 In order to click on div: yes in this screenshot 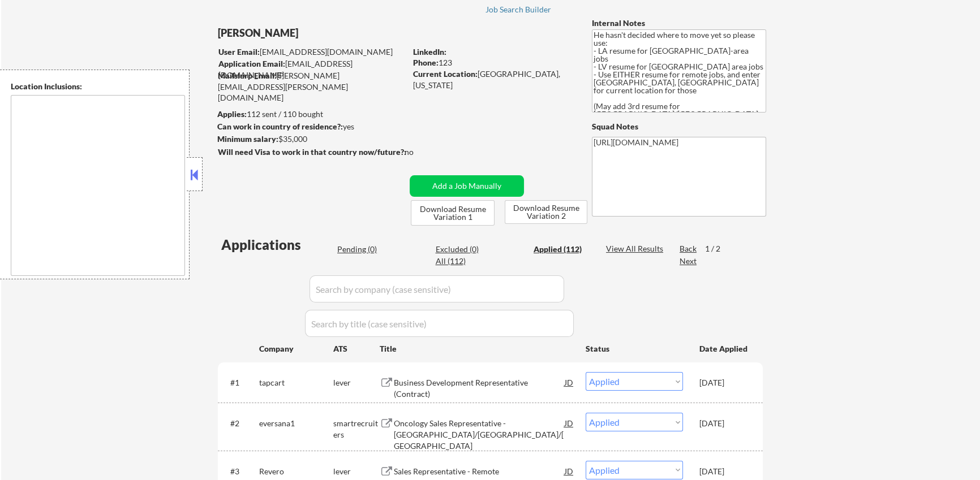, I will do `click(310, 127)`.